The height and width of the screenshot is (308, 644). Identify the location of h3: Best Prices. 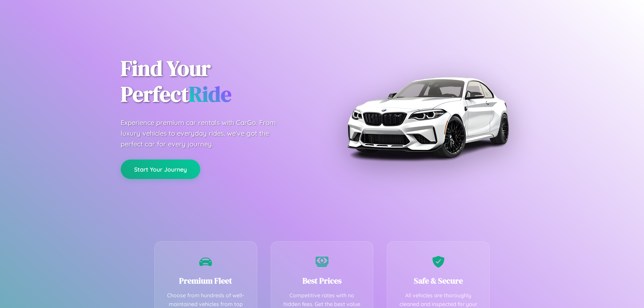
(322, 281).